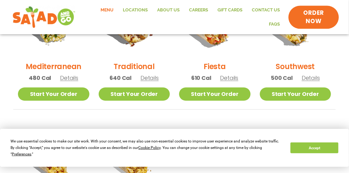  What do you see at coordinates (168, 10) in the screenshot?
I see `a: About Us` at bounding box center [168, 10].